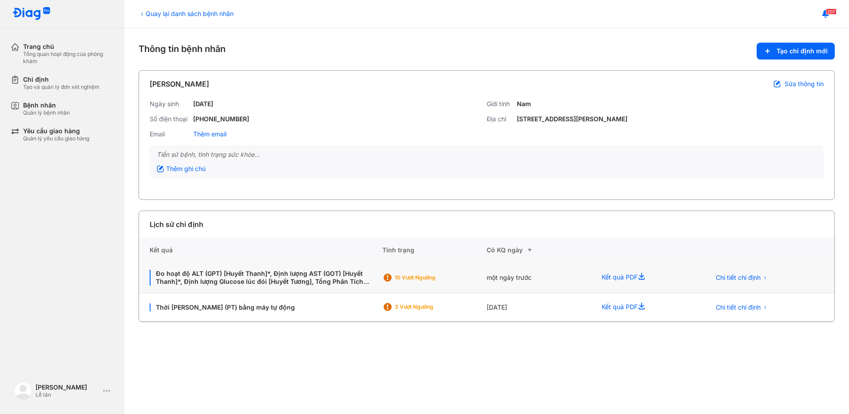 The height and width of the screenshot is (414, 849). What do you see at coordinates (524, 104) in the screenshot?
I see `div: Nam` at bounding box center [524, 104].